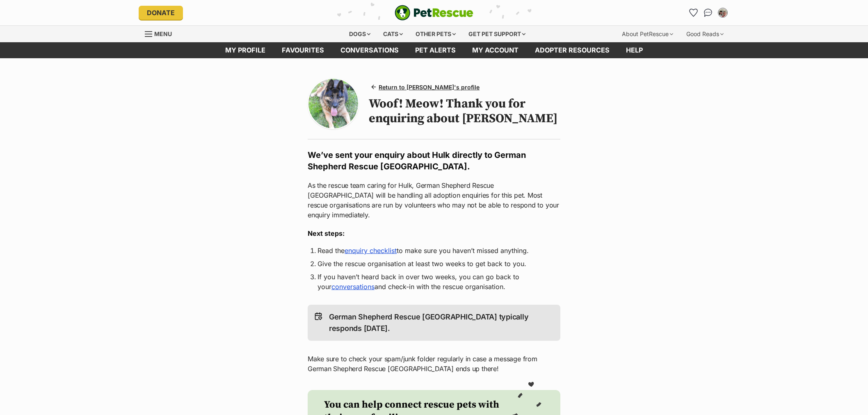  I want to click on div: About PetRescue, so click(647, 34).